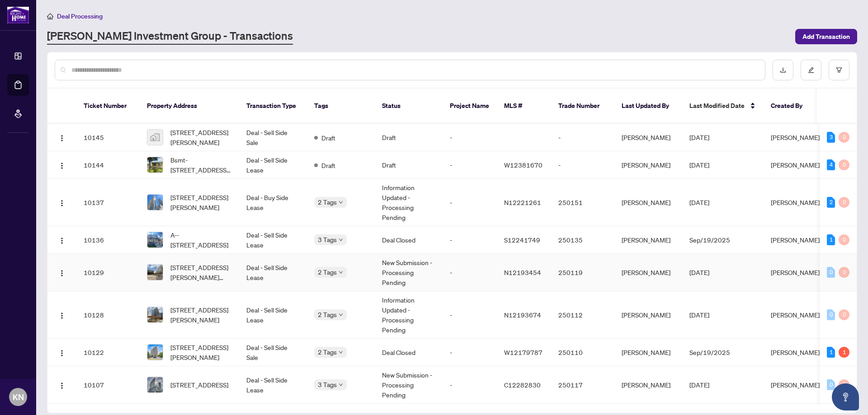 Image resolution: width=868 pixels, height=415 pixels. I want to click on span: Draft, so click(328, 138).